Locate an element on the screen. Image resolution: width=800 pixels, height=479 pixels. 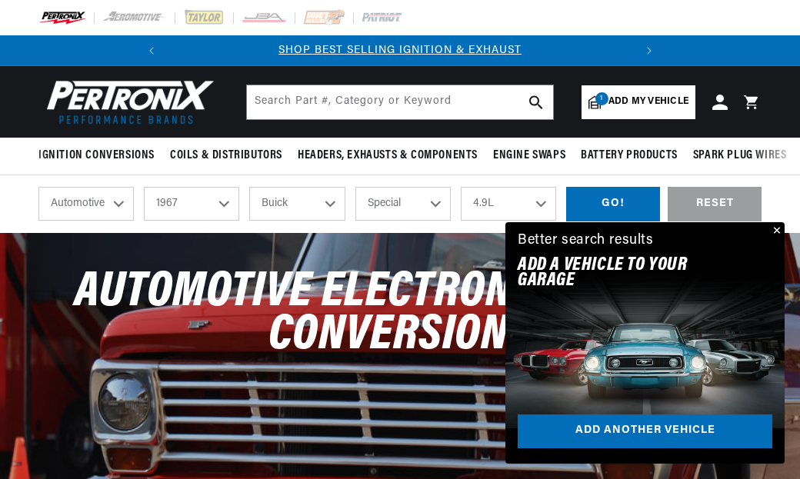
div: 1 of 2 is located at coordinates (400, 51).